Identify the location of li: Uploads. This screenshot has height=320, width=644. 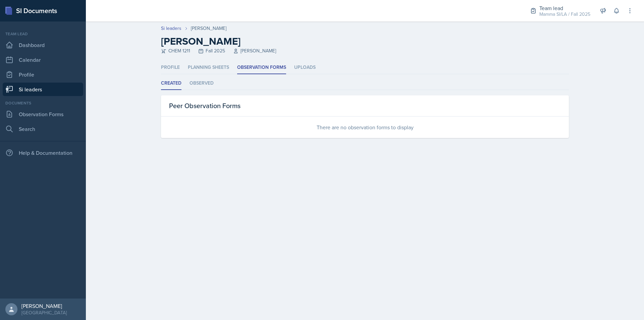
(305, 67).